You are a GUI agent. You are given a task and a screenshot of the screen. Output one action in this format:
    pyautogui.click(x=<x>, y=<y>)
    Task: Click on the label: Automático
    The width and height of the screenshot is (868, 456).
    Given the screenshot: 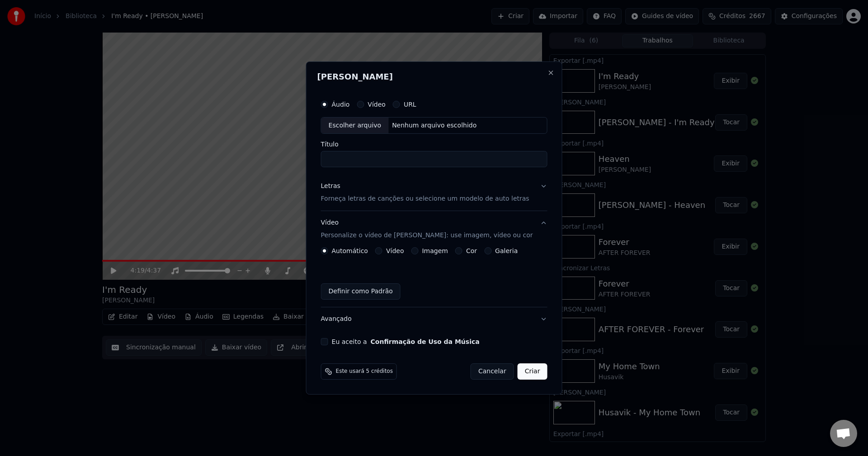 What is the action you would take?
    pyautogui.click(x=350, y=251)
    